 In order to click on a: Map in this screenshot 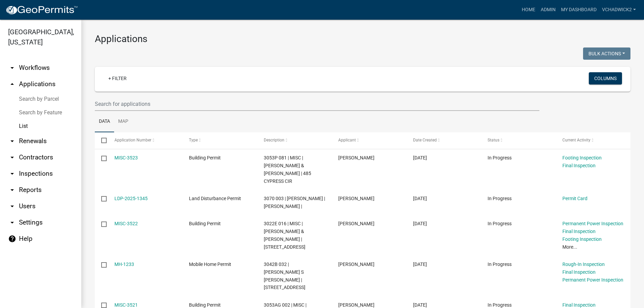, I will do `click(123, 122)`.